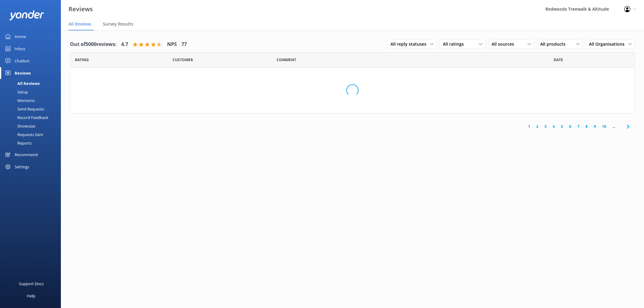 The height and width of the screenshot is (308, 644). Describe the element at coordinates (287, 60) in the screenshot. I see `span: Question` at that location.